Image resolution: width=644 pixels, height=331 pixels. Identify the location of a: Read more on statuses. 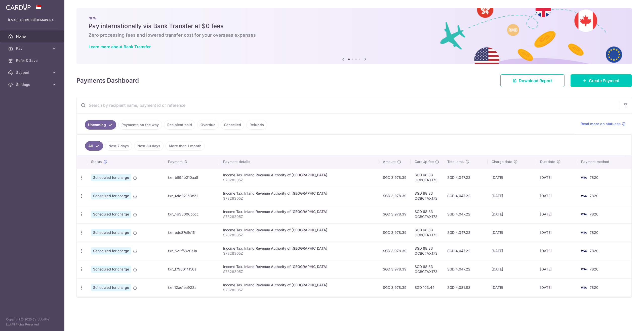
(603, 124).